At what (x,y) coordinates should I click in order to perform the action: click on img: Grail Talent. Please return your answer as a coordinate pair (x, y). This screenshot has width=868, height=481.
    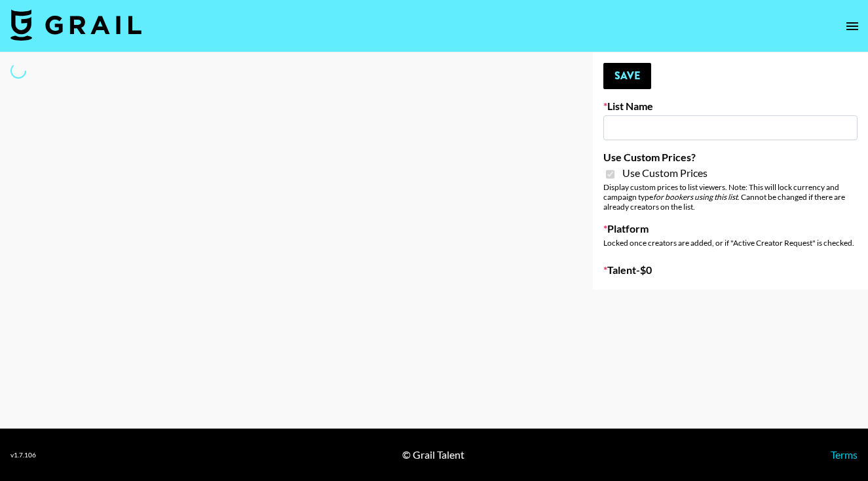
    Looking at the image, I should click on (76, 25).